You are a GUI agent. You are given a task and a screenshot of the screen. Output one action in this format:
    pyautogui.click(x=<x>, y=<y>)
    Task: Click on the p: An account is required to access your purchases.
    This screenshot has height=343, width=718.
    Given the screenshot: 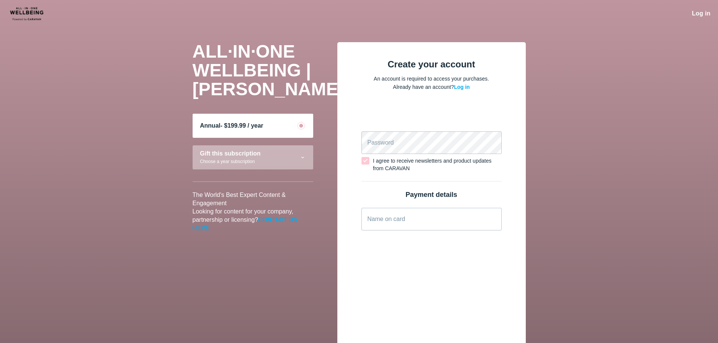 What is the action you would take?
    pyautogui.click(x=432, y=79)
    